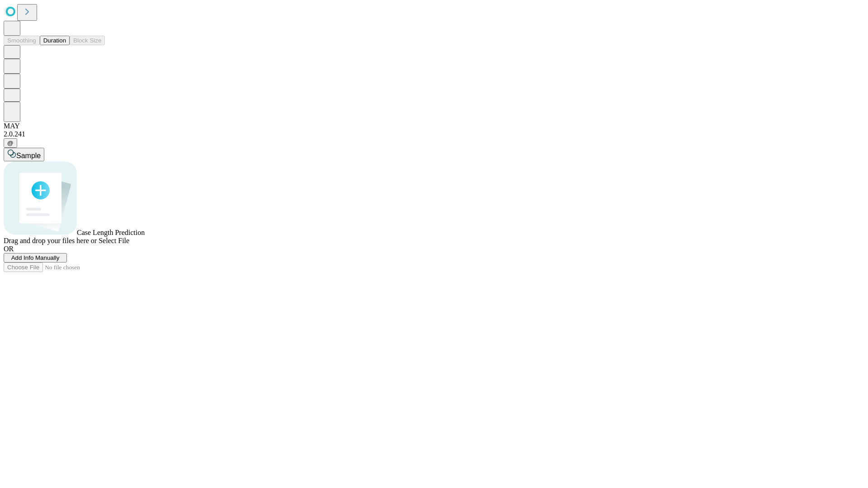 The image size is (868, 488). What do you see at coordinates (35, 258) in the screenshot?
I see `button: Add Info Manually` at bounding box center [35, 258].